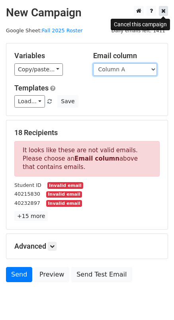 The height and width of the screenshot is (320, 174). I want to click on h5: 18 Recipients, so click(87, 133).